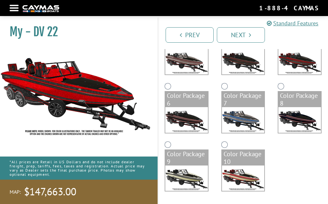 This screenshot has height=204, width=328. I want to click on img: color_package_368.png, so click(243, 120).